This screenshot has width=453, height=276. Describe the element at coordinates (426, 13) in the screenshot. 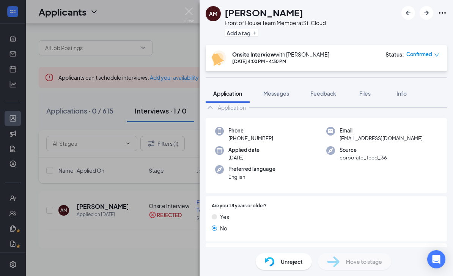

I see `svg: ArrowRight` at that location.